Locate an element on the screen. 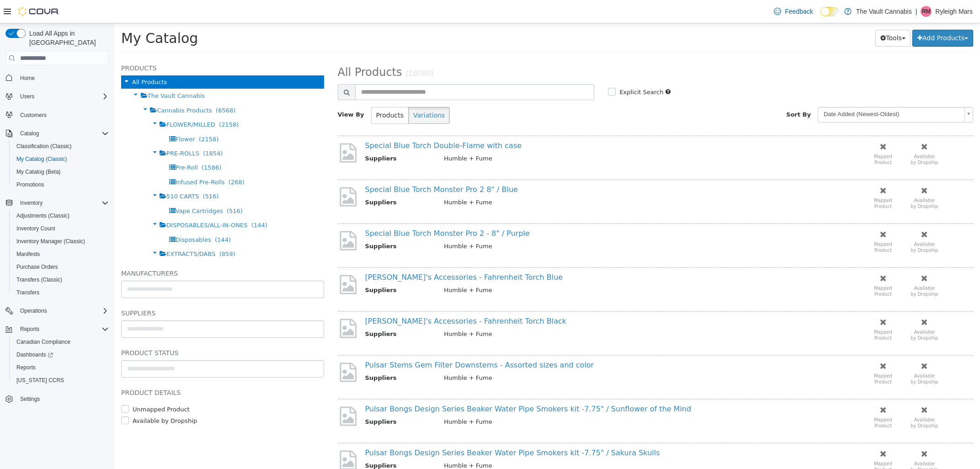 The height and width of the screenshot is (469, 980). span: Transfers (Classic) is located at coordinates (61, 279).